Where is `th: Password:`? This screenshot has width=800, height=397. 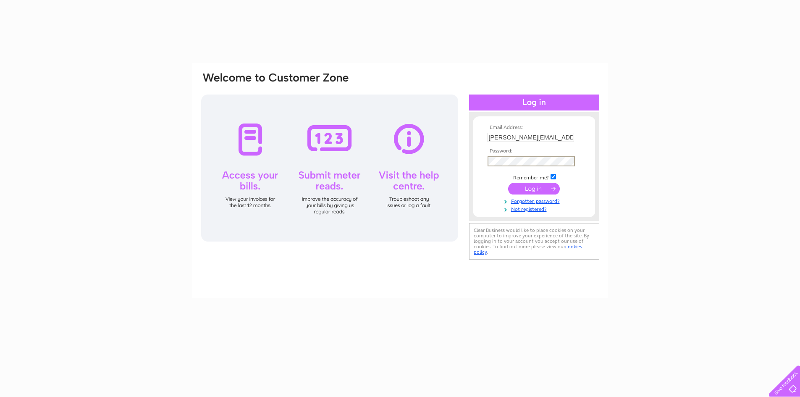 th: Password: is located at coordinates (534, 151).